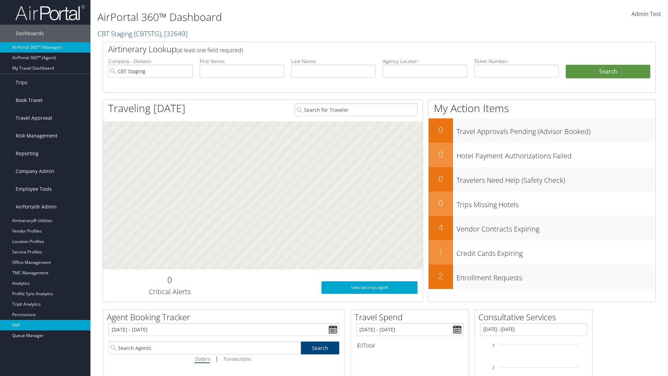  Describe the element at coordinates (646, 14) in the screenshot. I see `span: Admin Test` at that location.